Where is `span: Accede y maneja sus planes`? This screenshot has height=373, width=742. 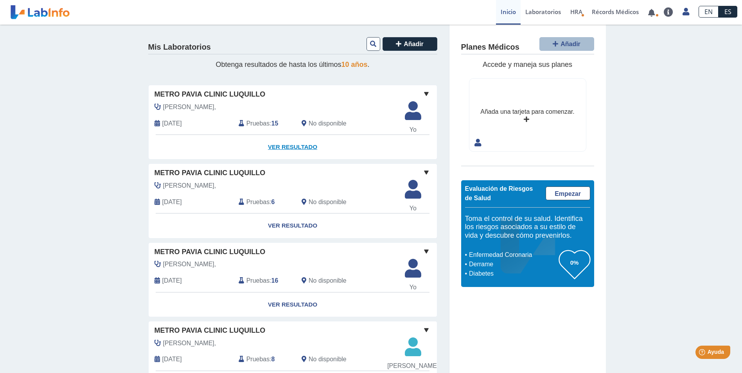
span: Accede y maneja sus planes is located at coordinates (527, 65).